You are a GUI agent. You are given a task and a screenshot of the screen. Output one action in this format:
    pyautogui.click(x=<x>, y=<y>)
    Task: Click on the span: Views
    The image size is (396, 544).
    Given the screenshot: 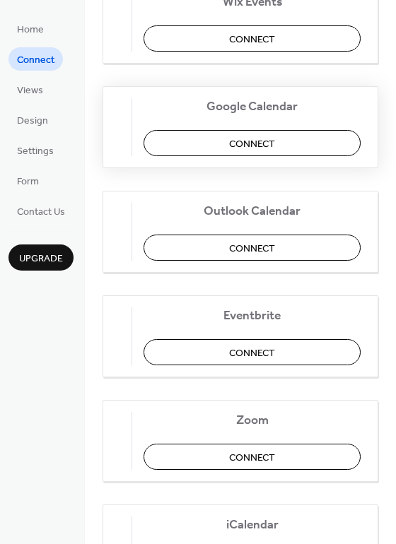 What is the action you would take?
    pyautogui.click(x=30, y=90)
    